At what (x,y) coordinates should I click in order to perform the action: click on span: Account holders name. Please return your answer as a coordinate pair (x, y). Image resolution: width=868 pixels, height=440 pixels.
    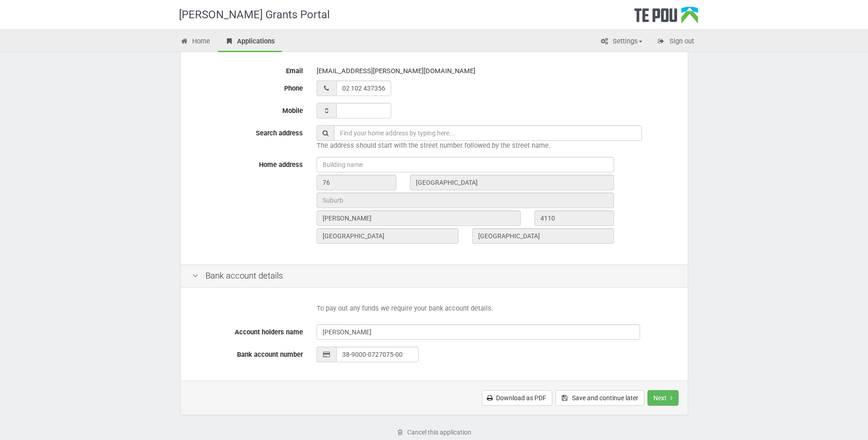
    Looking at the image, I should click on (268, 332).